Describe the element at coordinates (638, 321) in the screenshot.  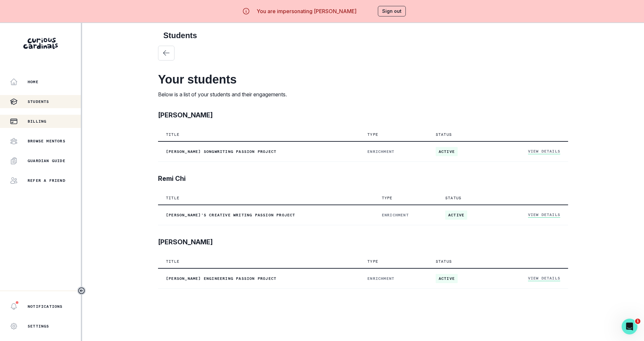
I see `span: 1` at that location.